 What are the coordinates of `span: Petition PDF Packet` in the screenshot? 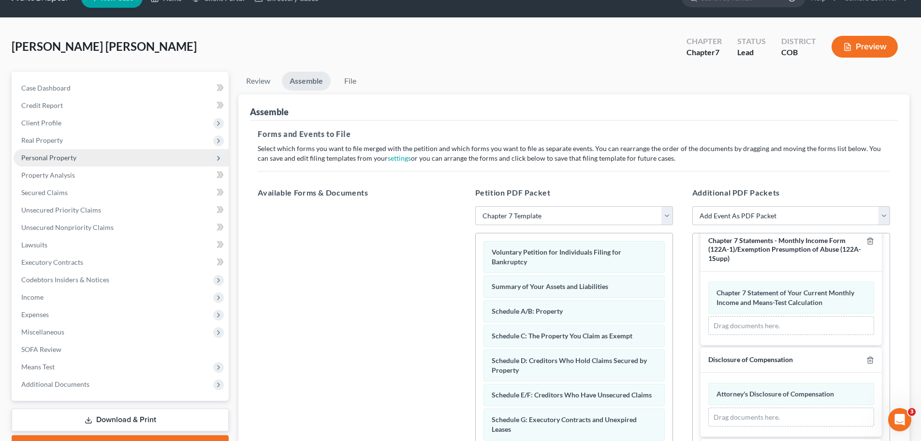 It's located at (513, 192).